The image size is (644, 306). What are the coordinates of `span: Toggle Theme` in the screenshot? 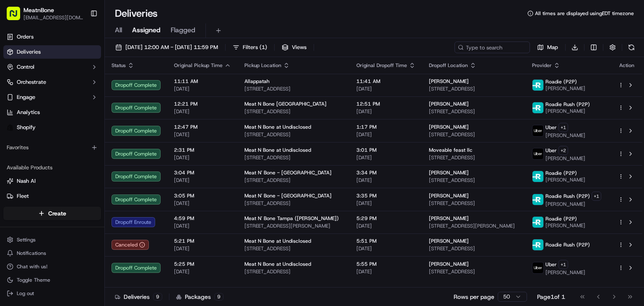 It's located at (34, 280).